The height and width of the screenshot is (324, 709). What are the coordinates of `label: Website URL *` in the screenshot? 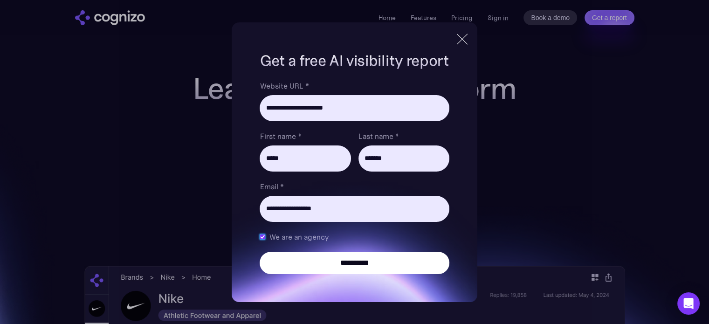 It's located at (354, 86).